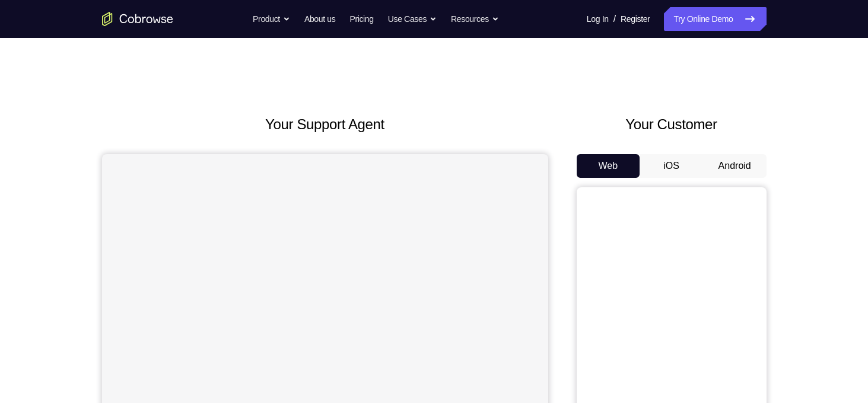  What do you see at coordinates (671, 166) in the screenshot?
I see `button: iOS` at bounding box center [671, 166].